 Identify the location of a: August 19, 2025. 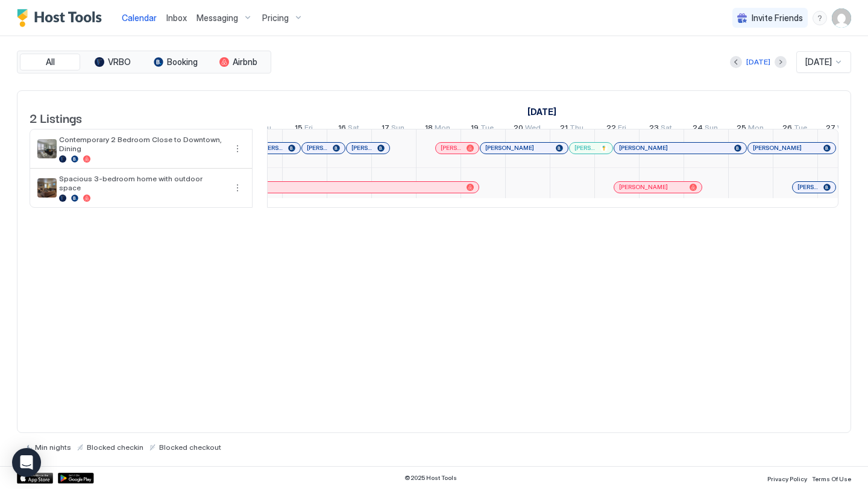
(483, 129).